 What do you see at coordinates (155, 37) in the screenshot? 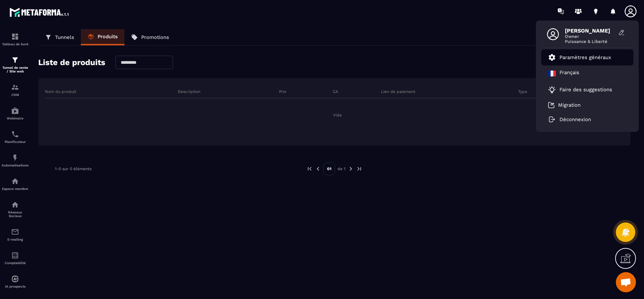
I see `p: Promotions` at bounding box center [155, 37].